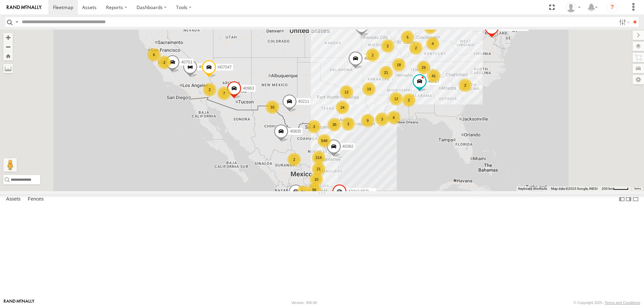 This screenshot has width=644, height=306. Describe the element at coordinates (623, 303) in the screenshot. I see `a: Terms and Conditions` at that location.